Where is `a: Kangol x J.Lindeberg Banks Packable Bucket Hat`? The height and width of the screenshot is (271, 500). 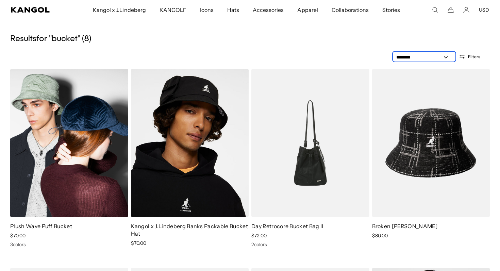 a: Kangol x J.Lindeberg Banks Packable Bucket Hat is located at coordinates (190, 230).